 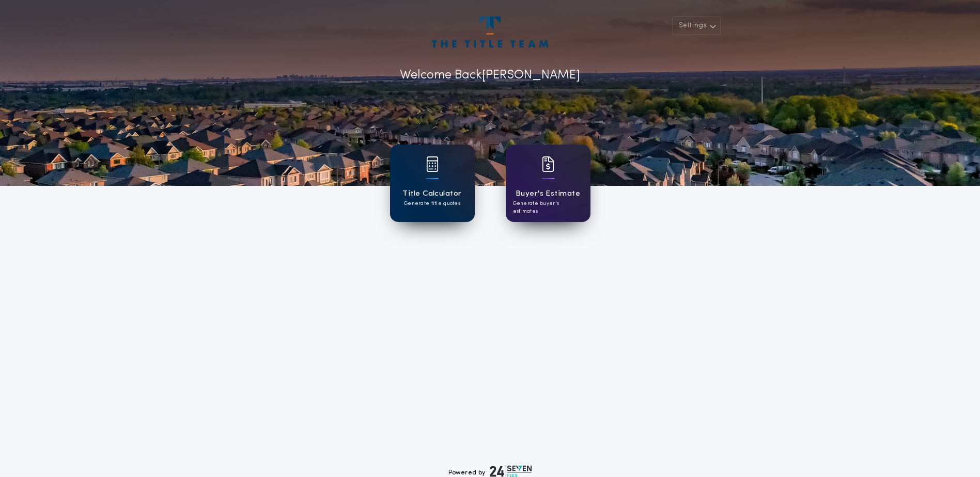 I want to click on p: Generate buyer's estimates, so click(x=548, y=207).